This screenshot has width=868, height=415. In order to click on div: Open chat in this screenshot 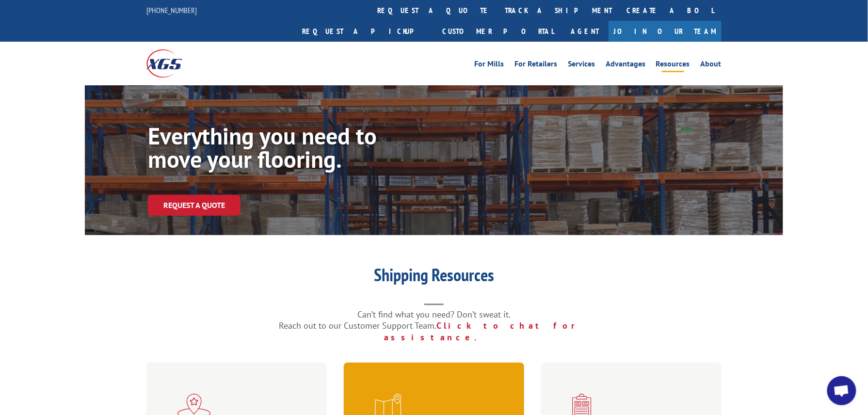, I will do `click(842, 391)`.